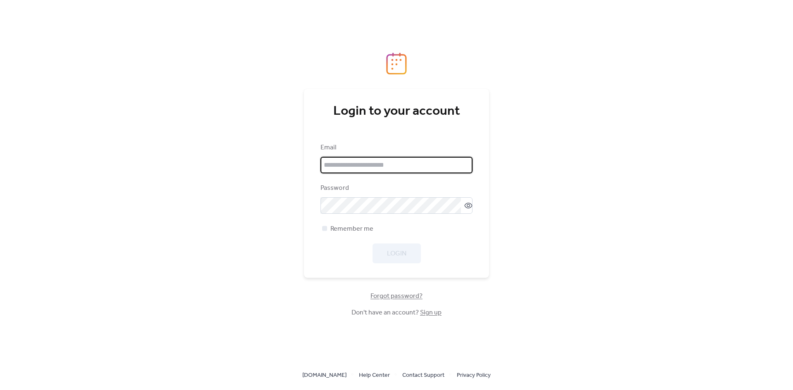 This screenshot has height=390, width=793. Describe the element at coordinates (424, 376) in the screenshot. I see `span: Contact Support` at that location.